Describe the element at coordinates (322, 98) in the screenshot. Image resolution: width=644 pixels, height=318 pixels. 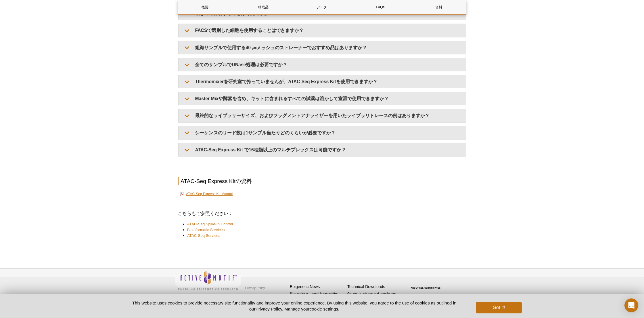
I see `summary: Master Mixや酵素を含め、キットに含まれるすべての試薬は溶かして室温で使用できますか？` at that location.